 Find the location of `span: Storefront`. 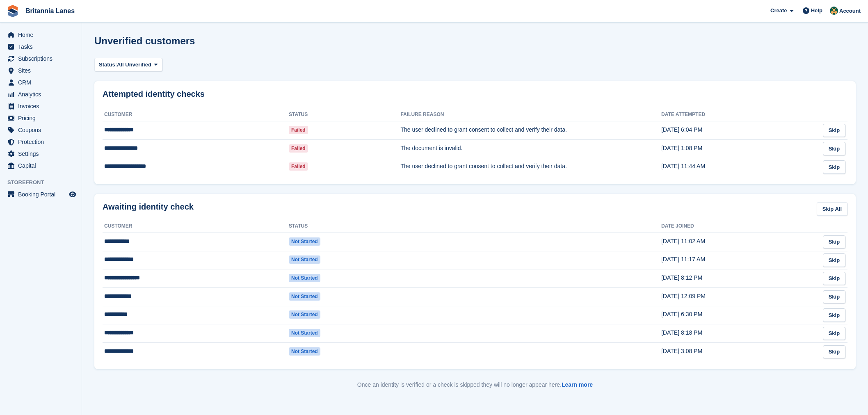

span: Storefront is located at coordinates (45, 183).